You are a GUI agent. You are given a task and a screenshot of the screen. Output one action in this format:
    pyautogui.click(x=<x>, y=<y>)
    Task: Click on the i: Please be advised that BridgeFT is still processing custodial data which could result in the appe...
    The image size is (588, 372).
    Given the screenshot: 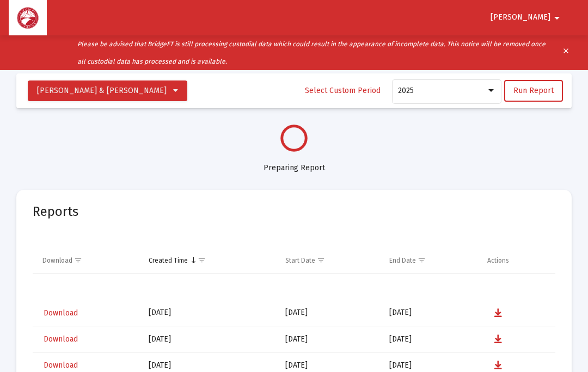 What is the action you would take?
    pyautogui.click(x=312, y=53)
    